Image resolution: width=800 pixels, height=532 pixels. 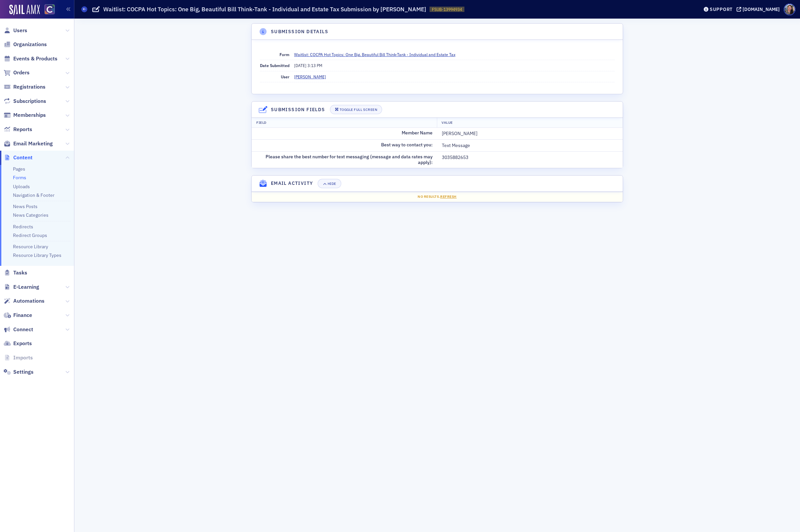 What do you see at coordinates (19, 169) in the screenshot?
I see `a: Pages` at bounding box center [19, 169].